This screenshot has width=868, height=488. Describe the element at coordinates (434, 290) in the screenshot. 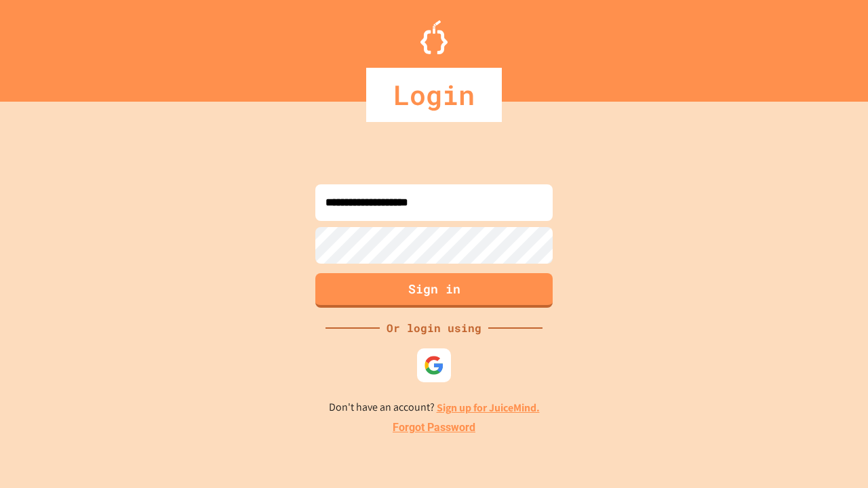

I see `button: Sign in` at that location.